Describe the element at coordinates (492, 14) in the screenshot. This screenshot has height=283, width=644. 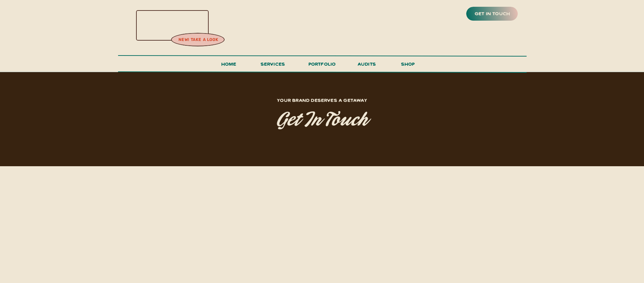
I see `h3: get in touch` at that location.